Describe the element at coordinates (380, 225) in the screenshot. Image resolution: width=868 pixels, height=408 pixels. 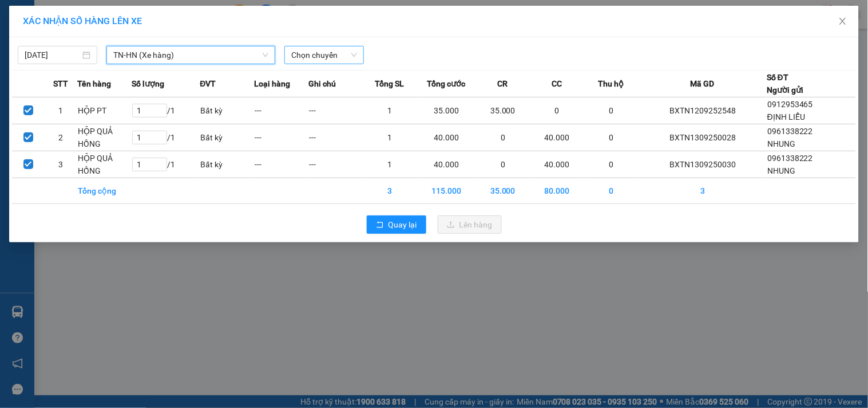
I see `span: rollback` at that location.